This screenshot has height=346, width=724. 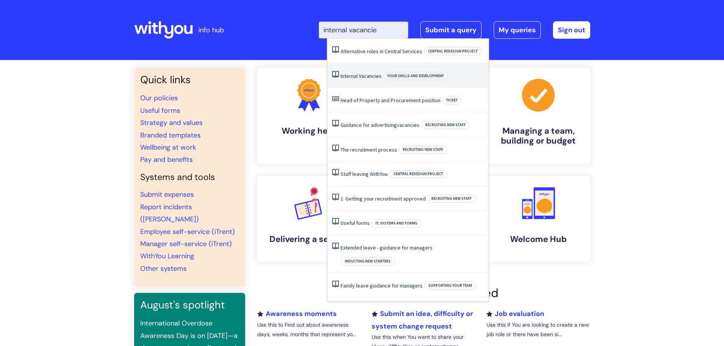 What do you see at coordinates (369, 150) in the screenshot?
I see `a: The recruitment process` at bounding box center [369, 150].